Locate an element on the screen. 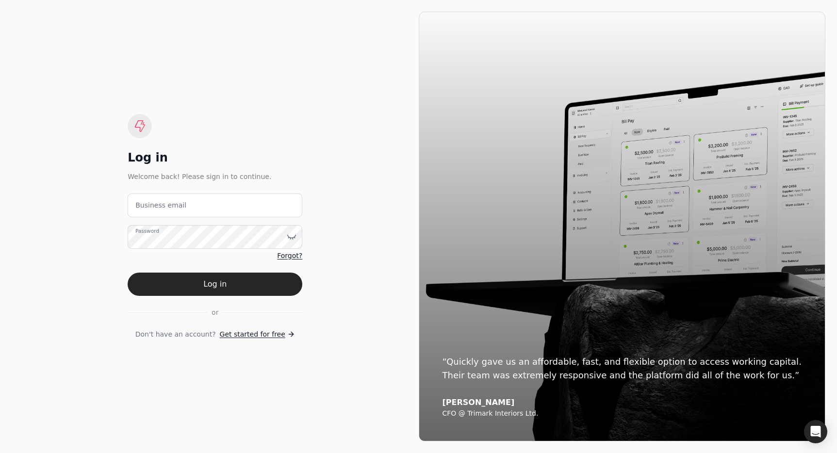 Image resolution: width=837 pixels, height=453 pixels. label: Business email is located at coordinates (161, 205).